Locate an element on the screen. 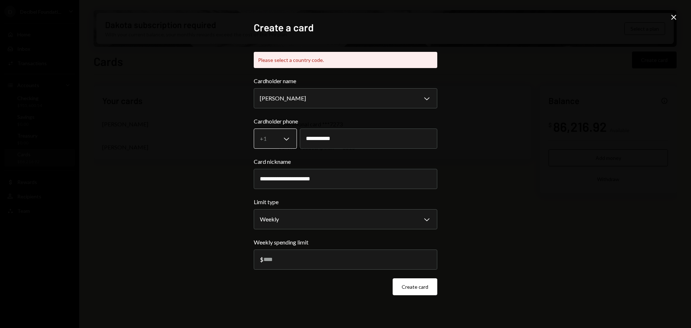  button: Cardholder name is located at coordinates (346, 98).